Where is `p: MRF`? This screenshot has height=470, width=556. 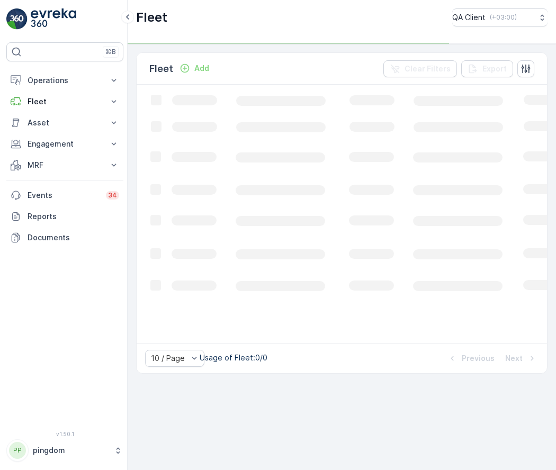
p: MRF is located at coordinates (65, 165).